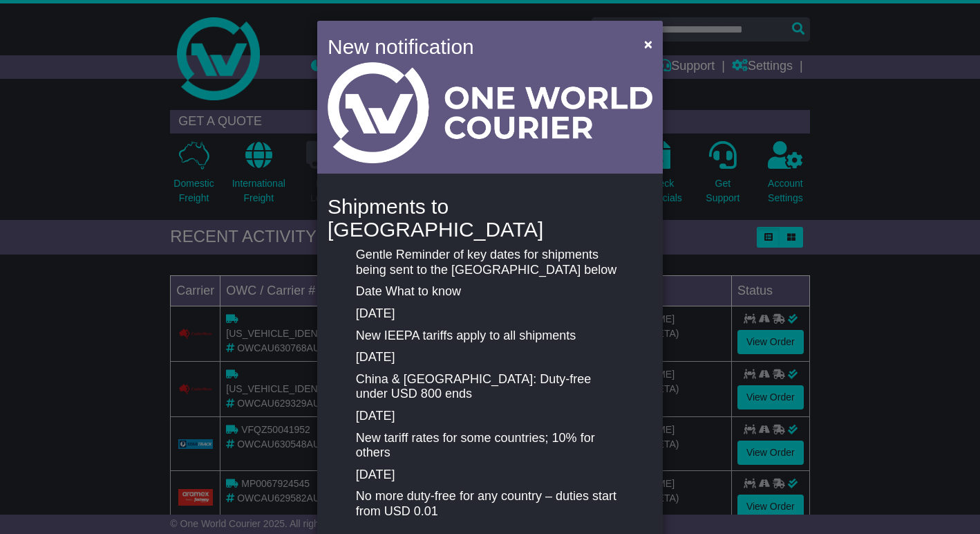  Describe the element at coordinates (490, 113) in the screenshot. I see `img: Light` at that location.